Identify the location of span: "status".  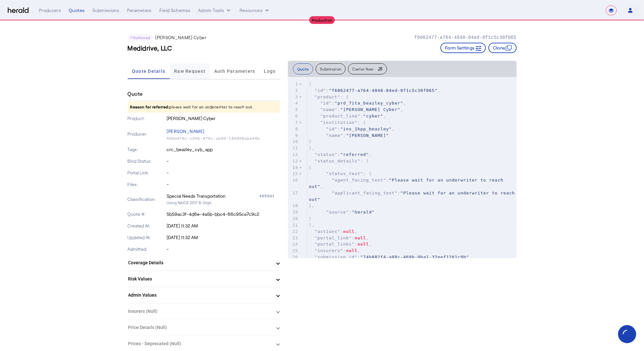
(326, 154).